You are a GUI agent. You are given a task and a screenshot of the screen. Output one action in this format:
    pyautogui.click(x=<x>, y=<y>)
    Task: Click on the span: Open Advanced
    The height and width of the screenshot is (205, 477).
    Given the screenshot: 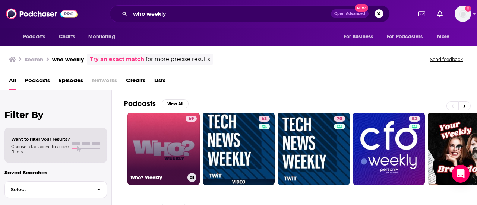 What is the action you would take?
    pyautogui.click(x=349, y=14)
    